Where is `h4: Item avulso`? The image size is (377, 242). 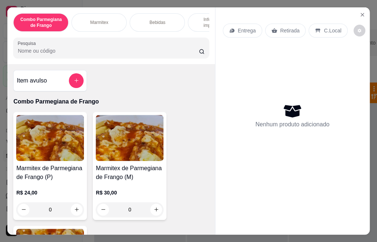 h4: Item avulso is located at coordinates (32, 81).